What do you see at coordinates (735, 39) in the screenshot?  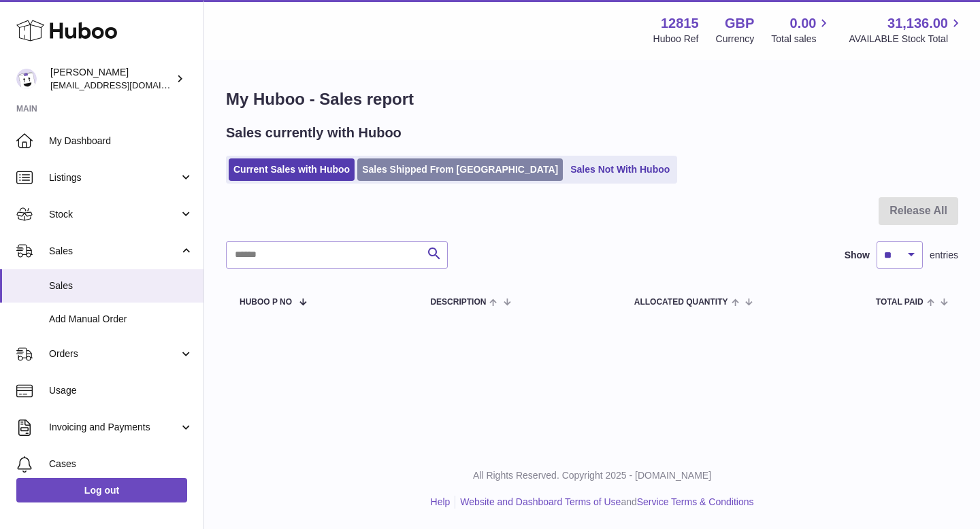 I see `div: Currency` at bounding box center [735, 39].